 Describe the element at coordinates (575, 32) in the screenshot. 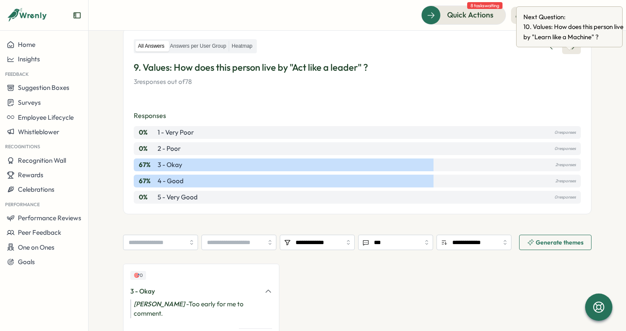

I see `span: 10 . Values: How does this person live by "Learn like a Machine" ?` at that location.